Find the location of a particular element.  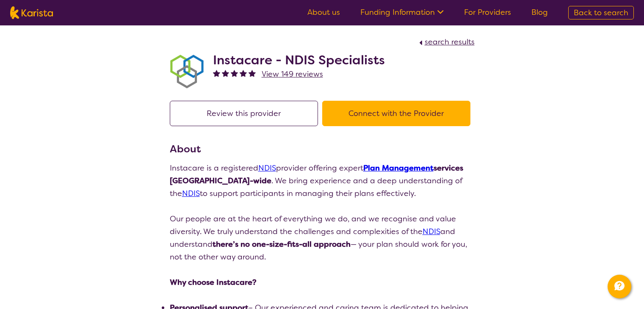

a: View 149 reviews is located at coordinates (292, 74).